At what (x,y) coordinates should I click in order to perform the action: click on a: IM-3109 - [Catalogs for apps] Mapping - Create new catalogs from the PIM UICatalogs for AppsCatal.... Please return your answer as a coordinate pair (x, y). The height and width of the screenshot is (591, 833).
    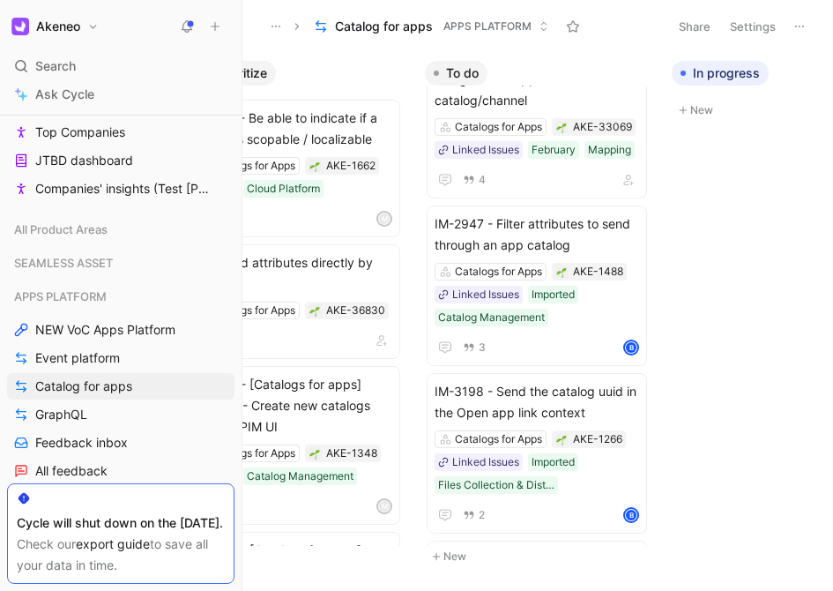
    Looking at the image, I should click on (290, 445).